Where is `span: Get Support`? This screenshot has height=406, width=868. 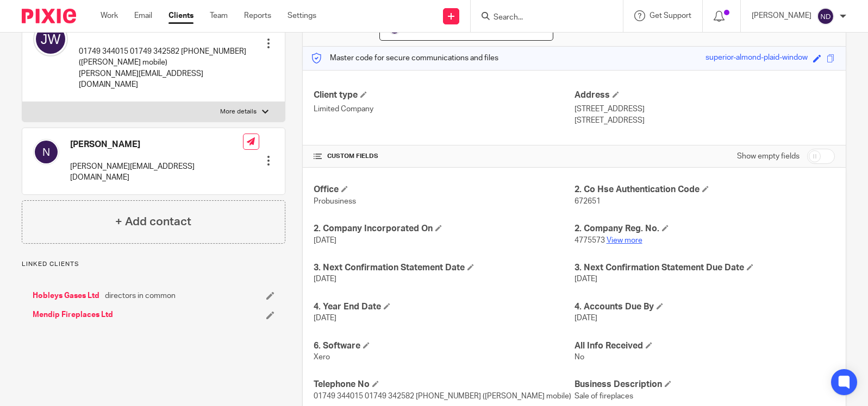 span: Get Support is located at coordinates (670, 16).